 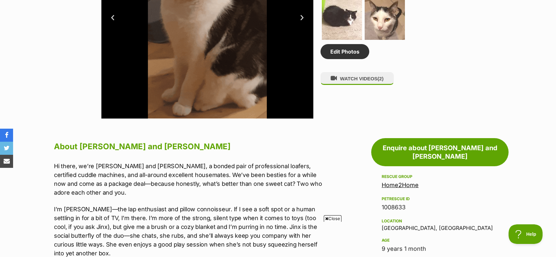 I want to click on a: Edit Photos, so click(x=344, y=52).